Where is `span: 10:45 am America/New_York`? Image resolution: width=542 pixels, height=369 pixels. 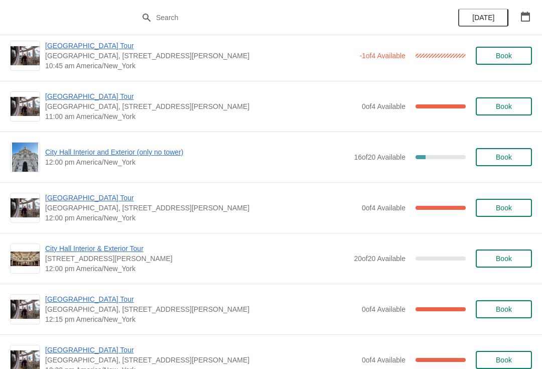
span: 10:45 am America/New_York is located at coordinates (200, 66).